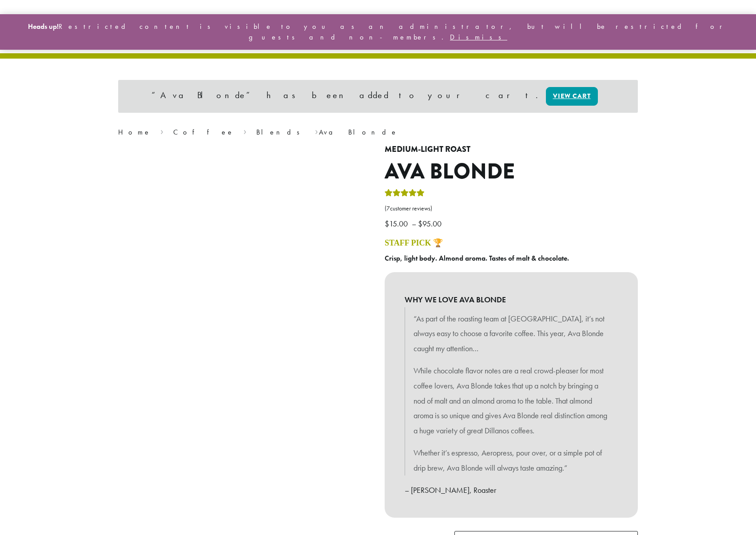 This screenshot has height=535, width=756. I want to click on div: “Ava Blonde” has been added to your cart., so click(378, 96).